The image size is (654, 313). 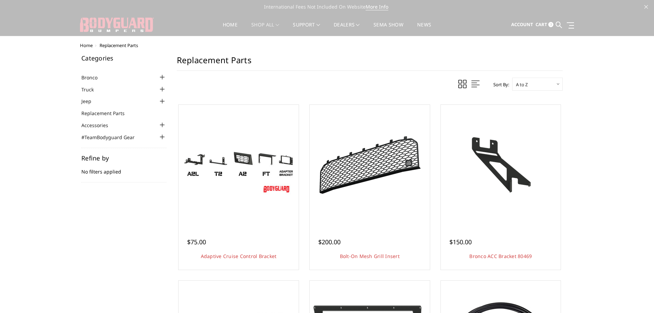 I want to click on div: No filters applied, so click(x=124, y=168).